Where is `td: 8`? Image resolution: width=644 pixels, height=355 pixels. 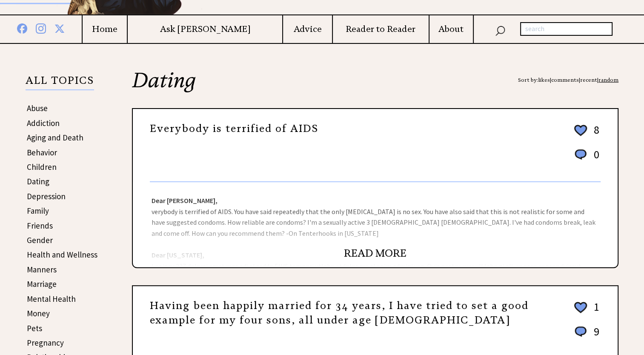 td: 8 is located at coordinates (594, 135).